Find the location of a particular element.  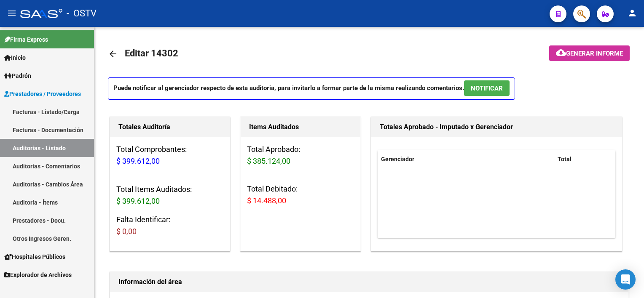

datatable-header-cell: Total is located at coordinates (582, 159).